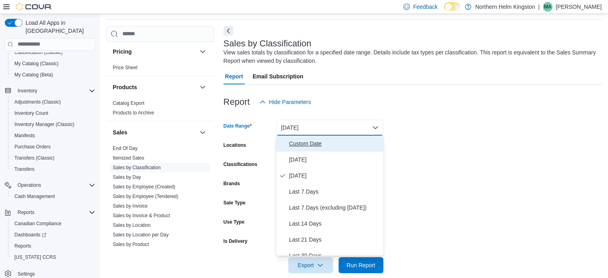 Image resolution: width=608 pixels, height=278 pixels. Describe the element at coordinates (34, 196) in the screenshot. I see `a: Cash Management` at that location.